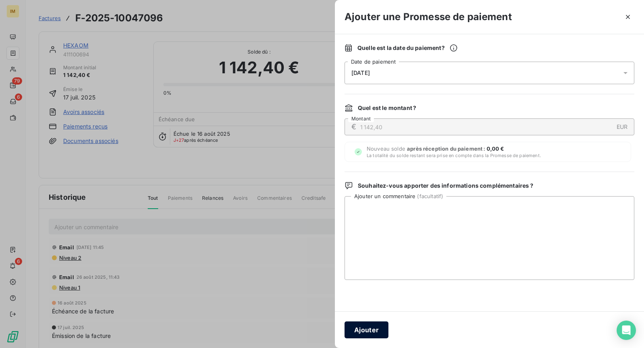 The height and width of the screenshot is (348, 644). Describe the element at coordinates (366, 330) in the screenshot. I see `button: Ajouter` at that location.